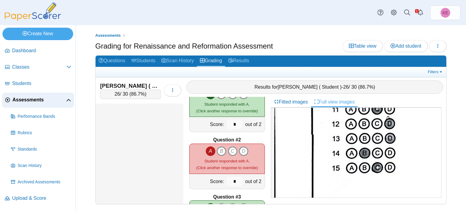 The height and width of the screenshot is (211, 466). What do you see at coordinates (315, 87) in the screenshot?
I see `div: Results for - / 30 ( )` at bounding box center [315, 87].